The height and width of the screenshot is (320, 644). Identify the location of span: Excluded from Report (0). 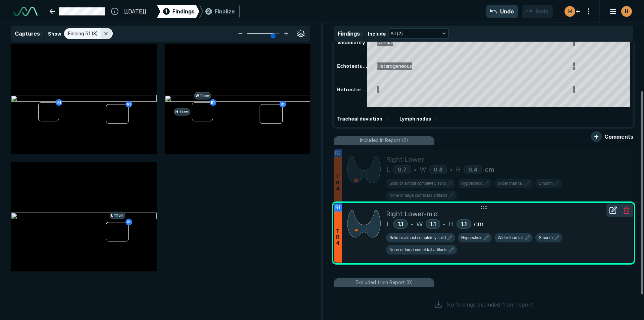
(384, 282).